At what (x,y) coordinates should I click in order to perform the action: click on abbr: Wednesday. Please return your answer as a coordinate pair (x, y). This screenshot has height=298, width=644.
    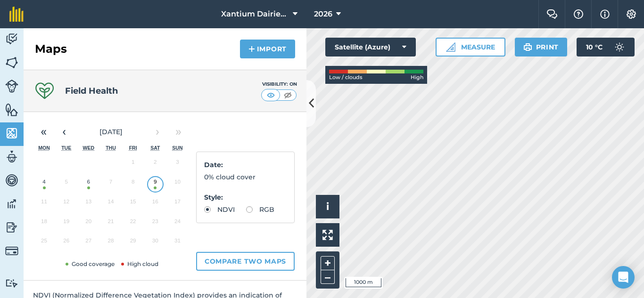
    Looking at the image, I should click on (89, 148).